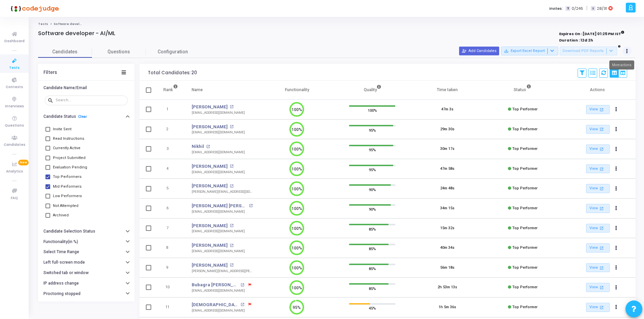  Describe the element at coordinates (66, 148) in the screenshot. I see `span: Currently Active` at that location.